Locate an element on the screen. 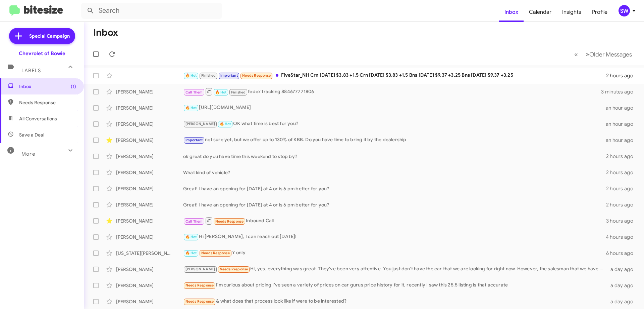 This screenshot has height=309, width=644. a: Special Campaign is located at coordinates (42, 36).